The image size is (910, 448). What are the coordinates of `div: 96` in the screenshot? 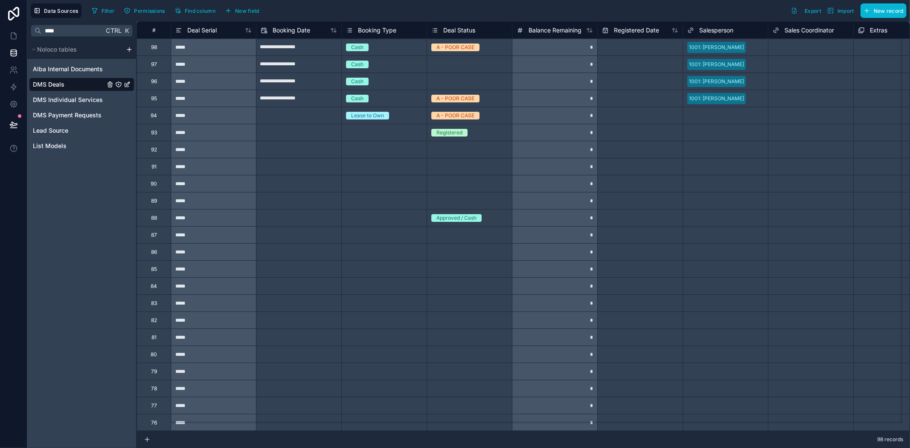 It's located at (154, 81).